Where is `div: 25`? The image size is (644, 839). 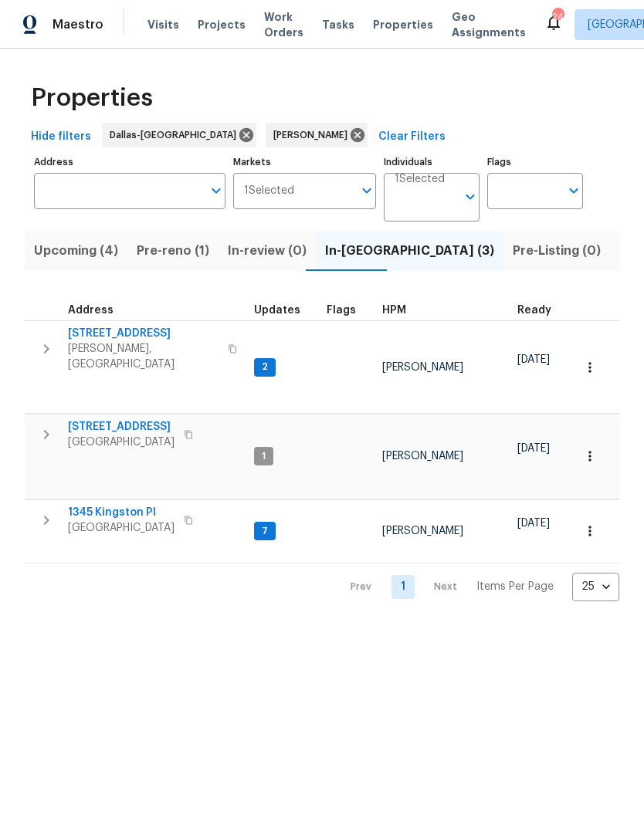
div: 25 is located at coordinates (595, 587).